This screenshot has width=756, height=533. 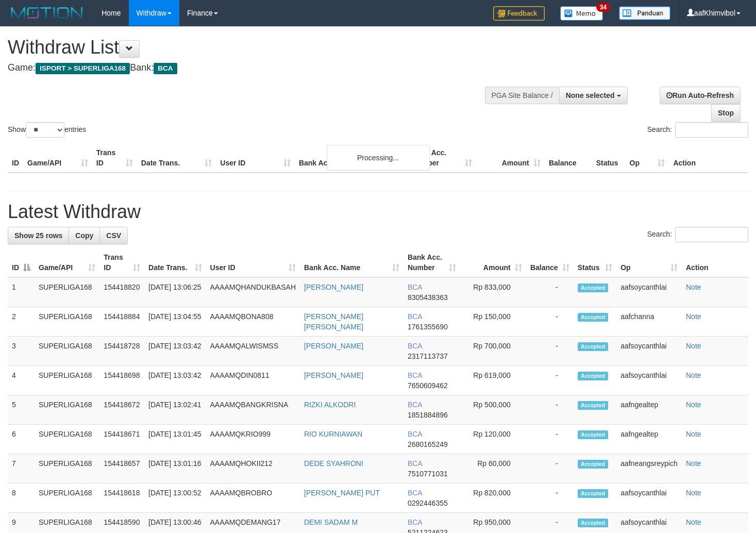 I want to click on td: 4, so click(x=21, y=380).